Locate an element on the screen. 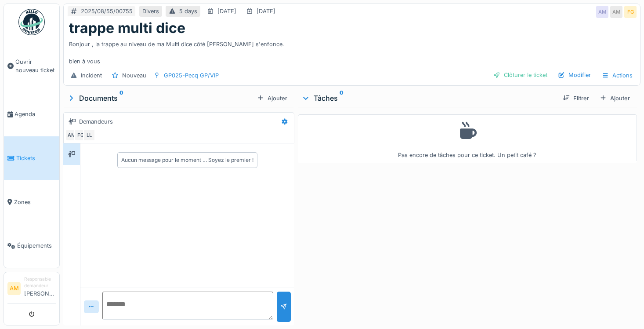  span: Ouvrir nouveau ticket is located at coordinates (36, 66).